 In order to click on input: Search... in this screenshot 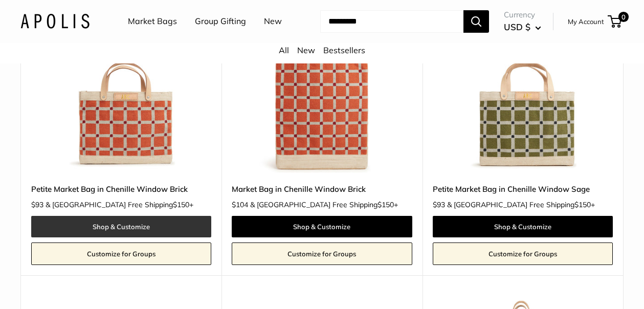, I will do `click(392, 22)`.